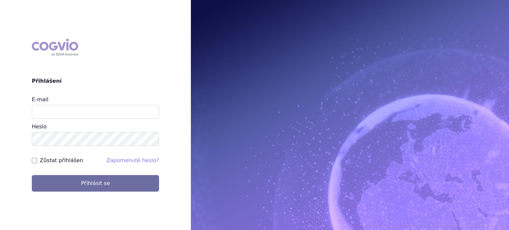 Image resolution: width=509 pixels, height=230 pixels. Describe the element at coordinates (39, 127) in the screenshot. I see `label: Heslo` at that location.